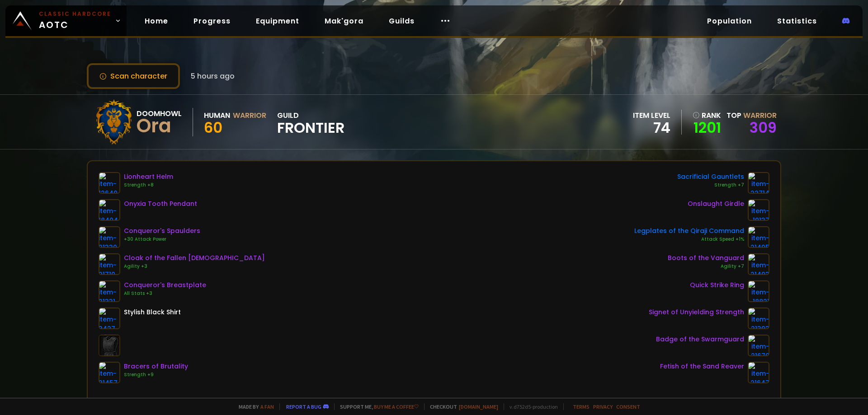 The height and width of the screenshot is (415, 868). I want to click on img: item-3427, so click(110, 319).